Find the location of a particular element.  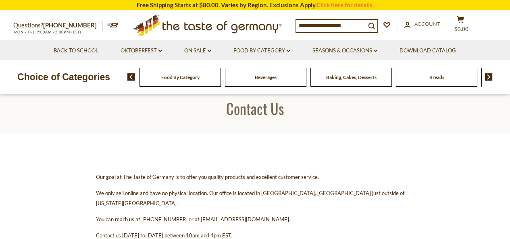

a: Breads is located at coordinates (437, 77).